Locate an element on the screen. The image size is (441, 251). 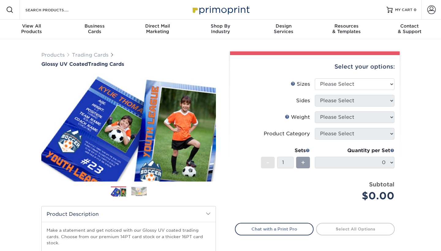
input: SEARCH PRODUCTS..... is located at coordinates (54, 10).